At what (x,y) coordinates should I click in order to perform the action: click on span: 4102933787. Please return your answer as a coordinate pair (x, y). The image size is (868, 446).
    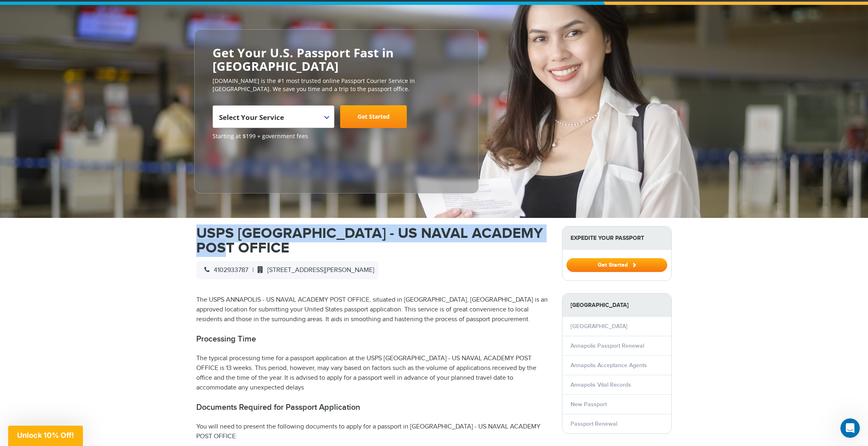
    Looking at the image, I should click on (224, 270).